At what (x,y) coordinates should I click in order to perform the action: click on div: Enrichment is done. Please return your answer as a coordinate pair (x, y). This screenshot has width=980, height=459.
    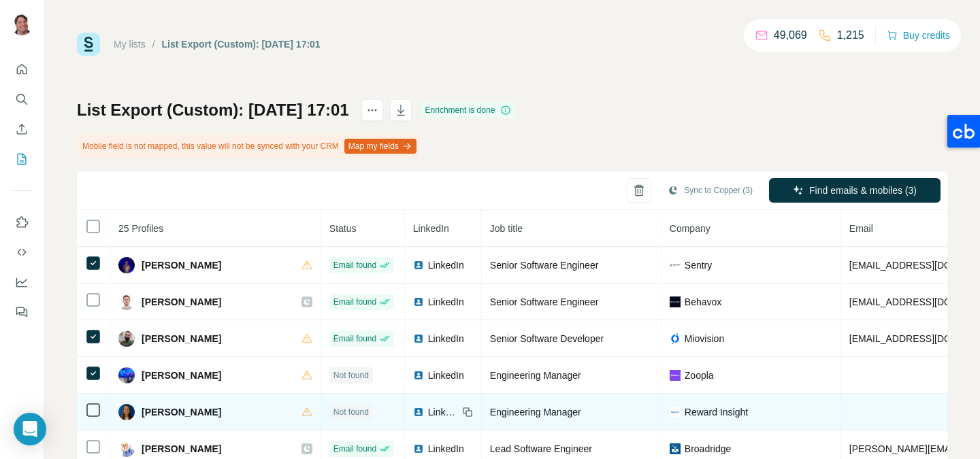
    Looking at the image, I should click on (468, 110).